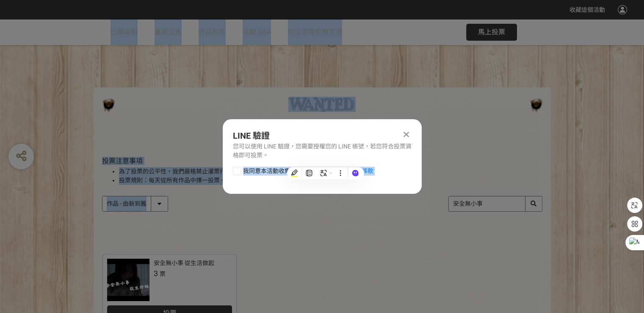 Image resolution: width=644 pixels, height=313 pixels. Describe the element at coordinates (322, 151) in the screenshot. I see `div: 您可以使用 LINE 驗證，您需要授權您的 LINE 帳號，若您符合投票資格即可投票。` at that location.